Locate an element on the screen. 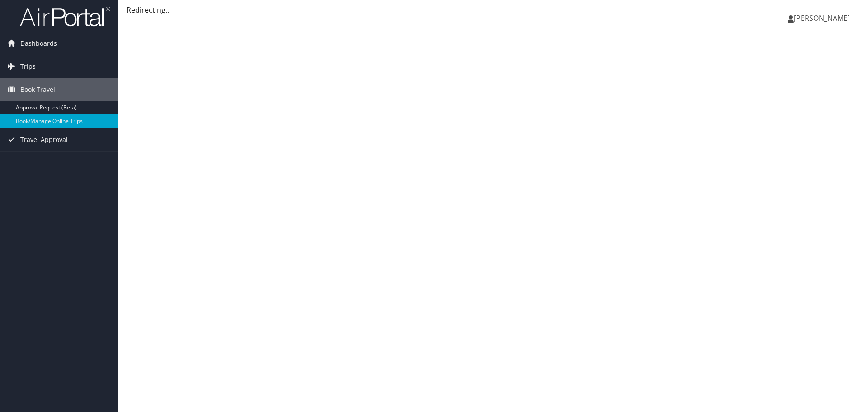  span: Trips is located at coordinates (28, 67).